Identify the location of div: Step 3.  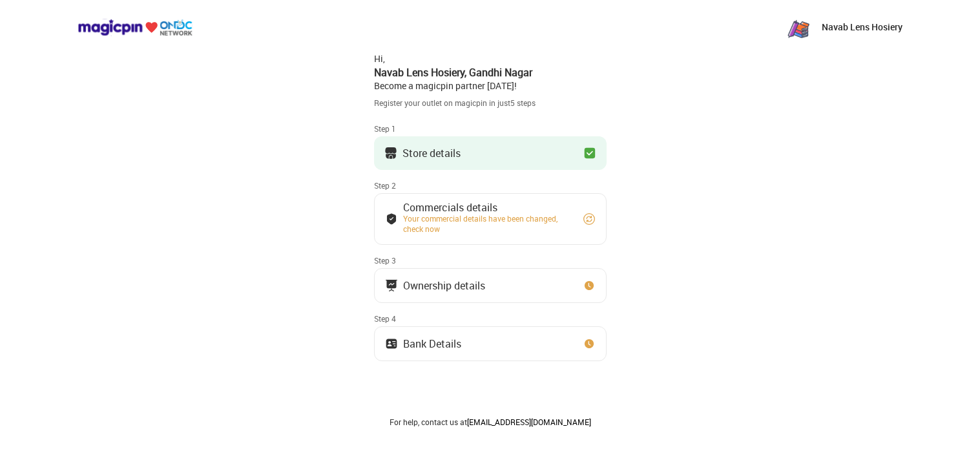
(490, 261).